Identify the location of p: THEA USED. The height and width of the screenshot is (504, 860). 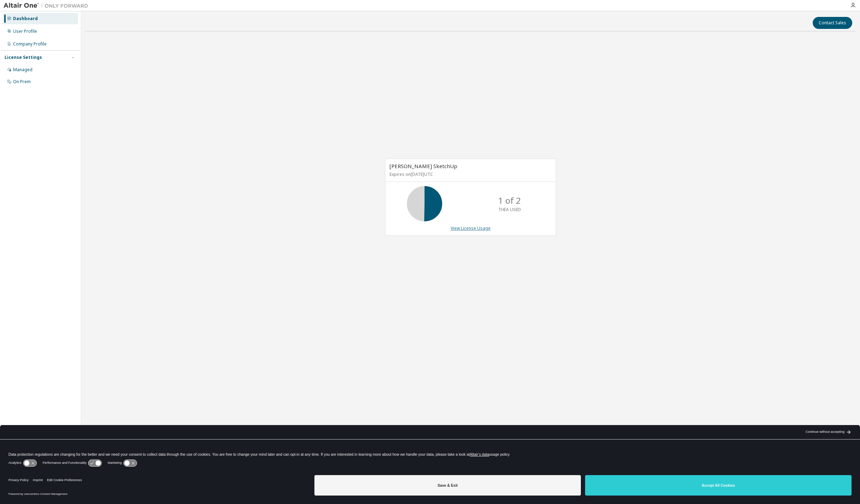
(510, 210).